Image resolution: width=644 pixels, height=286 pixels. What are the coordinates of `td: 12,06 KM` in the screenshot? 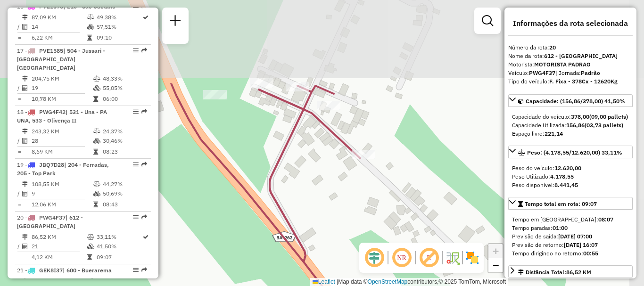 It's located at (62, 205).